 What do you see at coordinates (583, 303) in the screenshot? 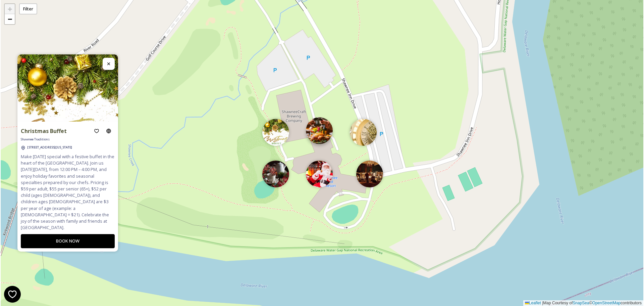
I see `div: Map Courtesy of © contributors` at bounding box center [583, 303].